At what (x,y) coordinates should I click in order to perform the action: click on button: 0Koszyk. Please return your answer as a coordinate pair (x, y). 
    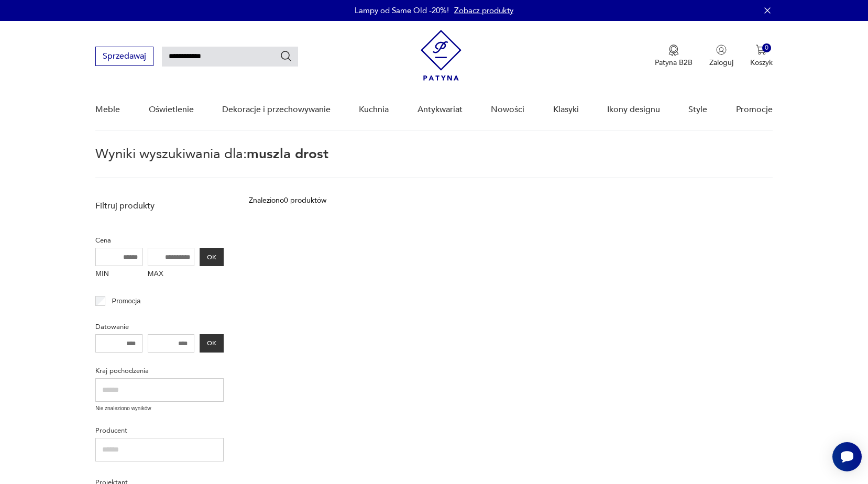
    Looking at the image, I should click on (761, 56).